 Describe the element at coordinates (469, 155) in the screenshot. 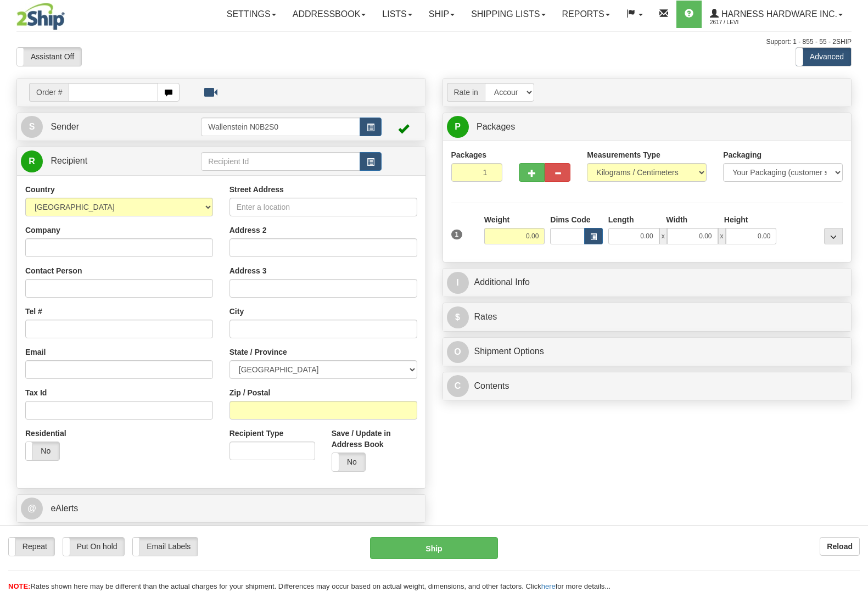

I see `label: Packages` at that location.